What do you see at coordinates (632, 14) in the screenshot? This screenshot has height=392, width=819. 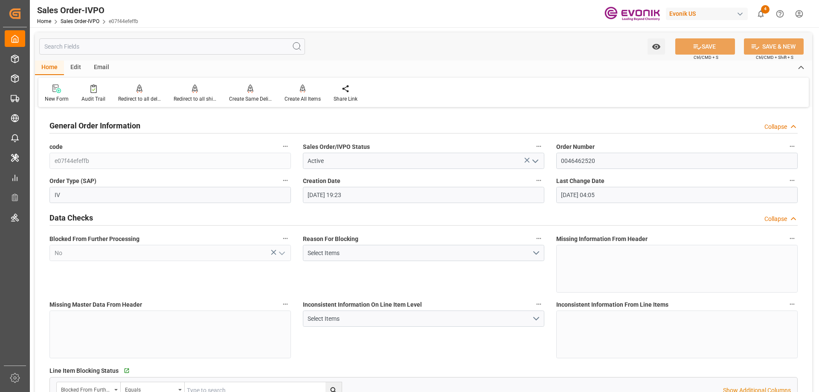 I see `img: Evonik-brand-mark-Deep-Purple-RGB.jpeg_1700498283.jpeg` at bounding box center [632, 14].